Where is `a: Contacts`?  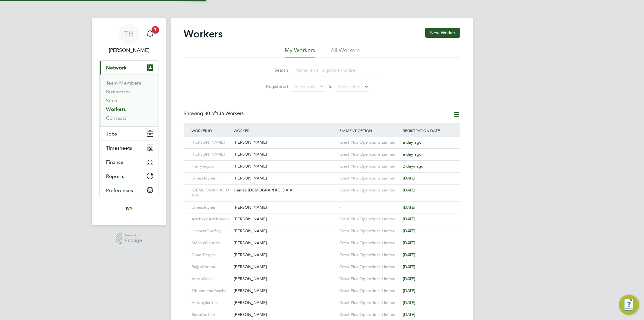
a: Contacts is located at coordinates (116, 118).